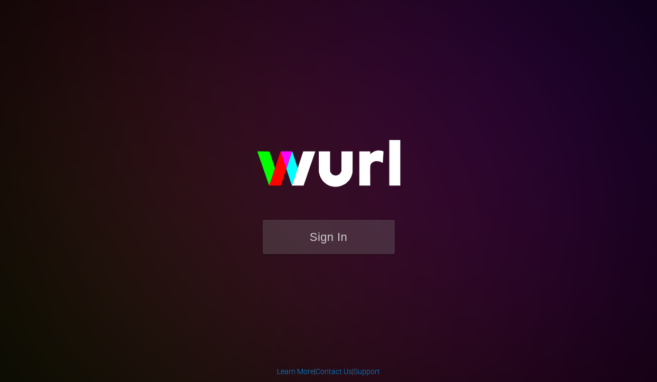 The image size is (657, 382). Describe the element at coordinates (367, 372) in the screenshot. I see `a: Support` at that location.